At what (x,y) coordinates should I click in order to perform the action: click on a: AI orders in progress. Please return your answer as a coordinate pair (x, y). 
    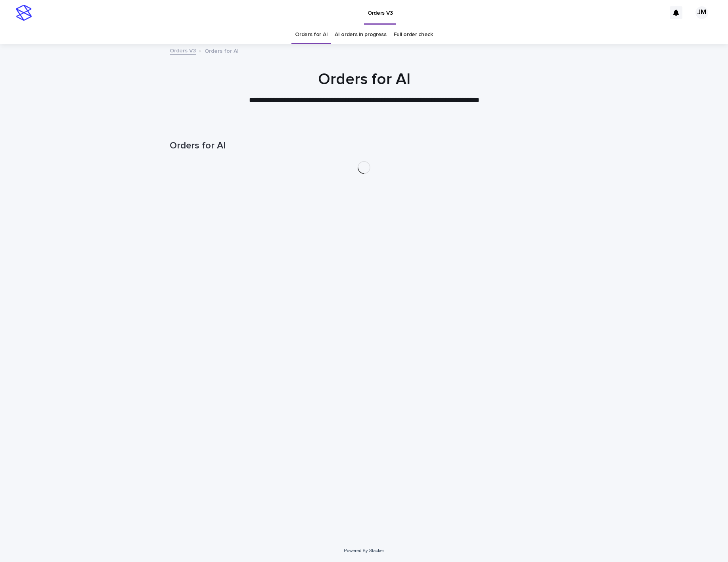
    Looking at the image, I should click on (361, 34).